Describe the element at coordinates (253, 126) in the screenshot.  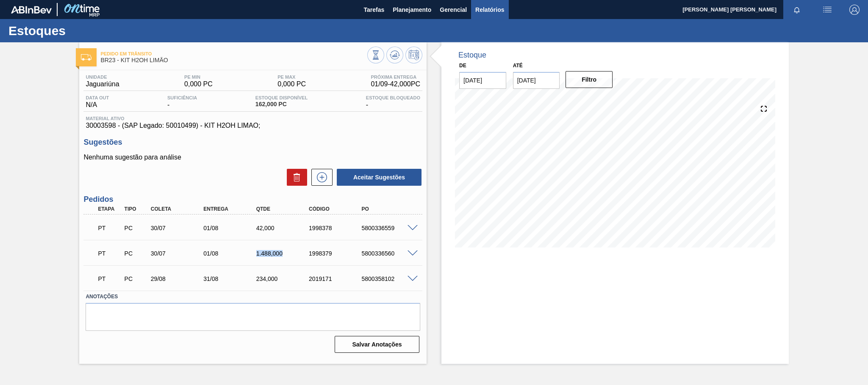
I see `span: 30003598 - (SAP Legado: 50010499) - KIT H2OH LIMAO;` at that location.